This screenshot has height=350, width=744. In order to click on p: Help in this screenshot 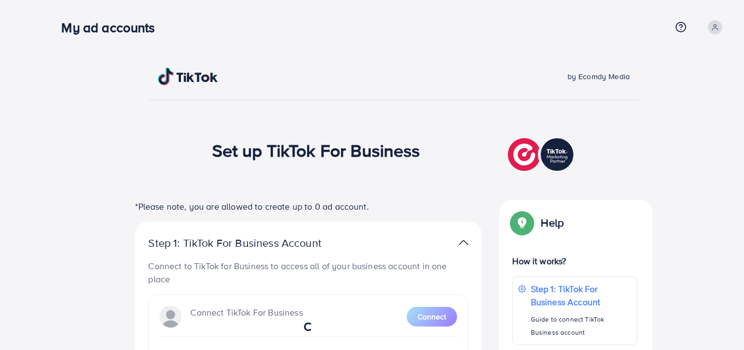, I will do `click(552, 223)`.